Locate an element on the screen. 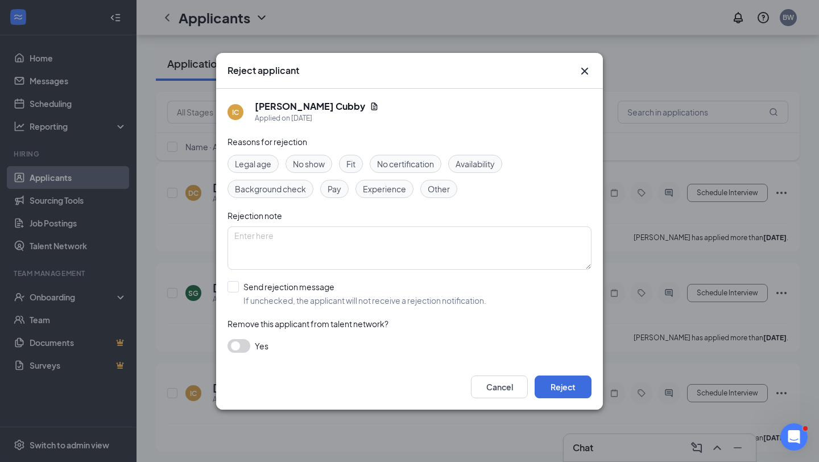  h3: Reject applicant is located at coordinates (263, 70).